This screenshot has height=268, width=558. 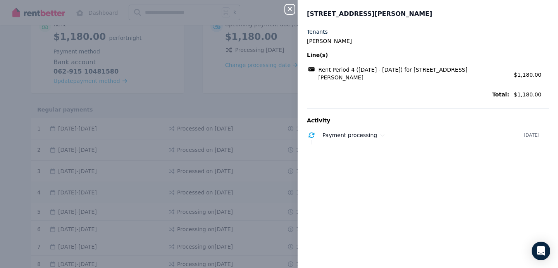 I want to click on span: Payment processing, so click(x=350, y=135).